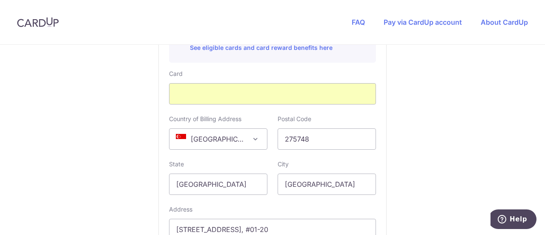 This screenshot has height=235, width=545. I want to click on span: Singapore, so click(218, 139).